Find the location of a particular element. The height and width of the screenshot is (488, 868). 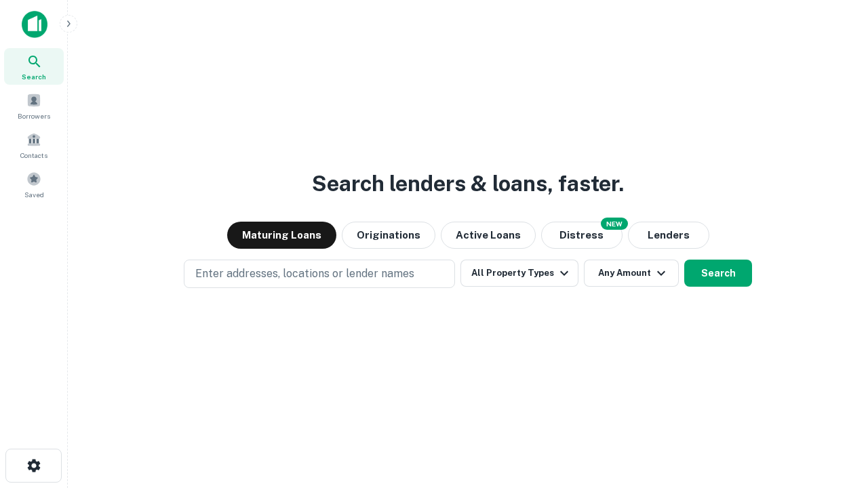

button: All Property Types is located at coordinates (520, 273).